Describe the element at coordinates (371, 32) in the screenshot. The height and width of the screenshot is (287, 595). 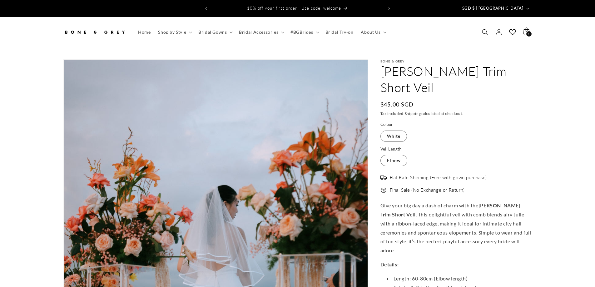
I see `span: About Us` at that location.